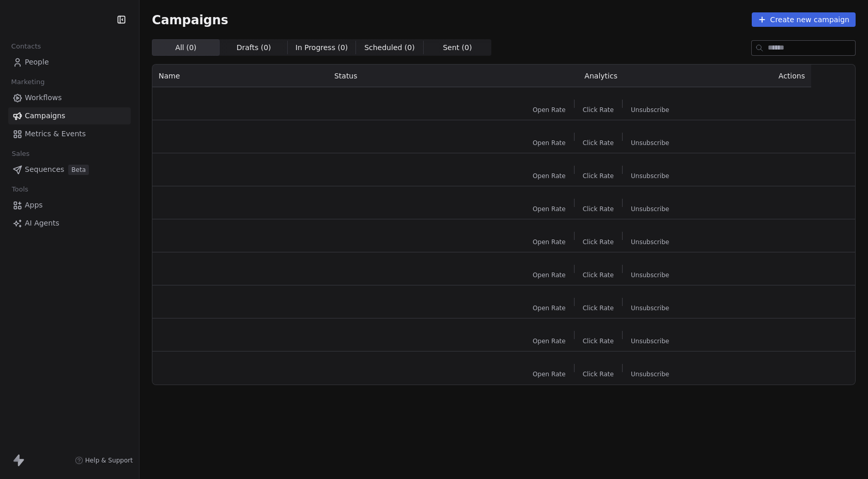 The height and width of the screenshot is (479, 868). I want to click on th: Status, so click(408, 76).